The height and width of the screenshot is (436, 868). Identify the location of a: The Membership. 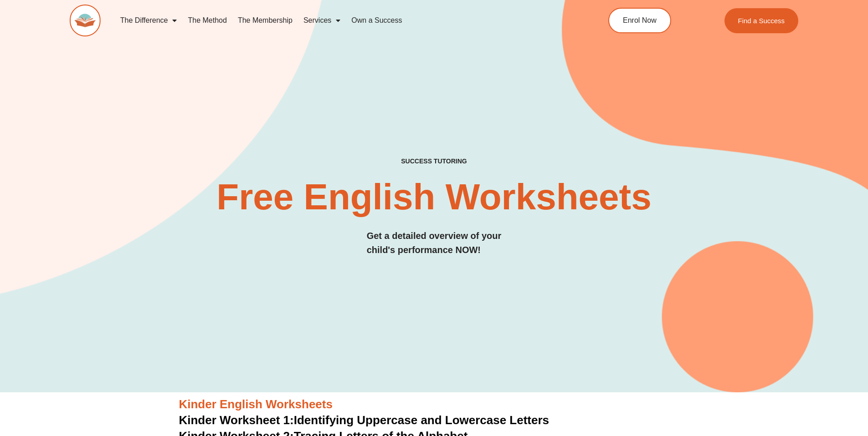
(265, 21).